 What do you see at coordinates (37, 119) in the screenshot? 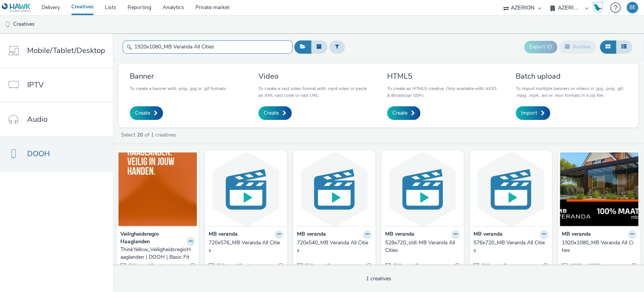
I see `span: Audio` at bounding box center [37, 119].